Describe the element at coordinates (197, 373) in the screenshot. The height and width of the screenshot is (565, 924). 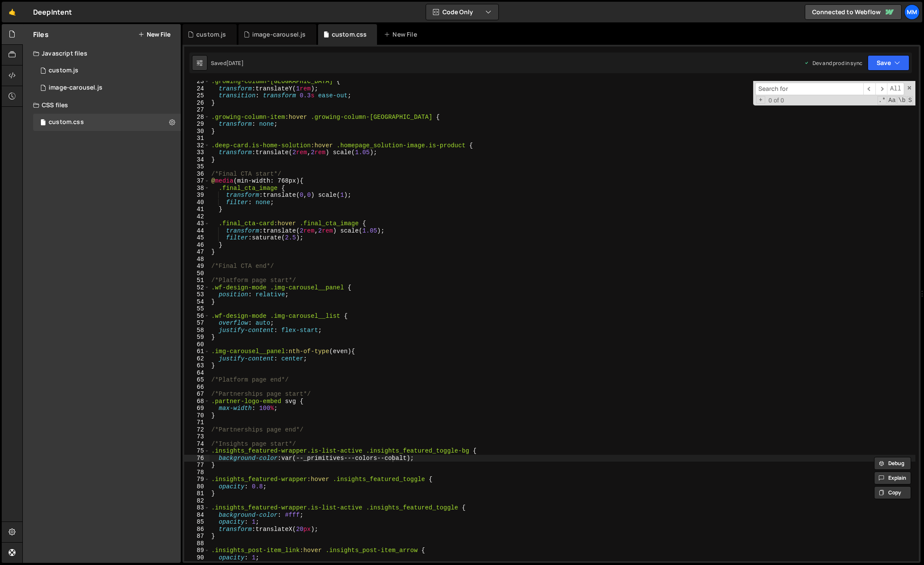
I see `div: 64` at that location.